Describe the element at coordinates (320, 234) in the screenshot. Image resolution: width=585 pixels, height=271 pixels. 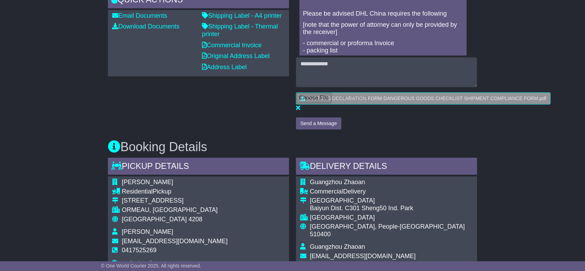
I see `span: 510400` at that location.